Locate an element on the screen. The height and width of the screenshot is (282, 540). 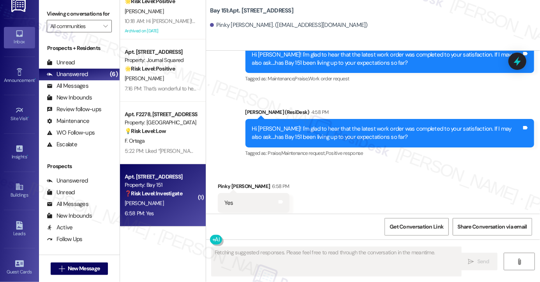
input: All communities is located at coordinates (75, 26).